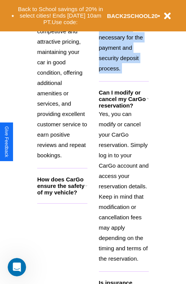 The height and width of the screenshot is (284, 186). Describe the element at coordinates (132, 16) in the screenshot. I see `b: BACK2SCHOOL20` at that location.